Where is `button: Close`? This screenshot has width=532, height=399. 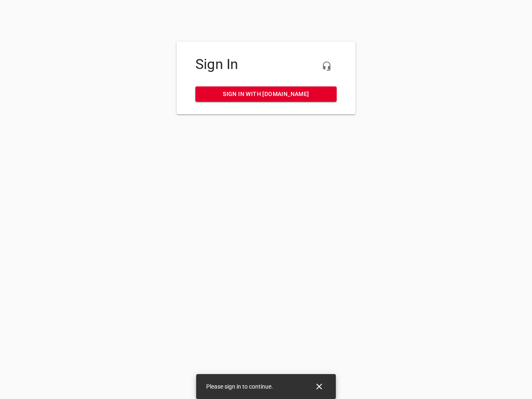
button: Close is located at coordinates (319, 387).